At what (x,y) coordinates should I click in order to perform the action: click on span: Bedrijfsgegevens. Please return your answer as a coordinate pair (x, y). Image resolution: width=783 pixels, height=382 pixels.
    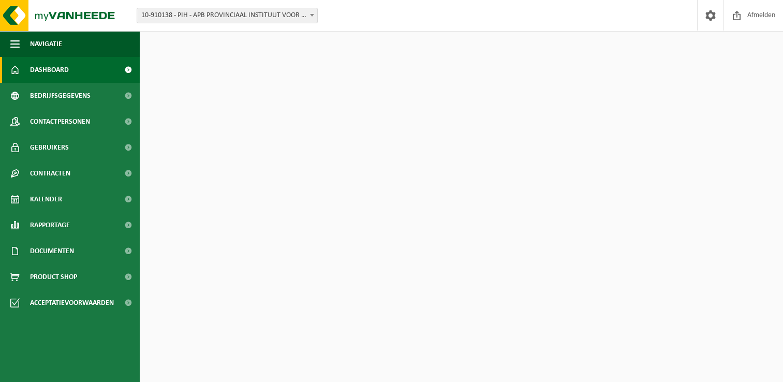
    Looking at the image, I should click on (60, 96).